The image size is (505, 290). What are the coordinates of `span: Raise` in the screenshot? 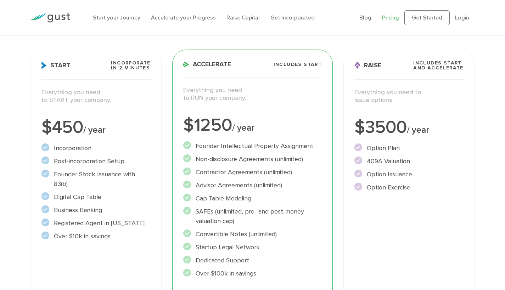 It's located at (368, 65).